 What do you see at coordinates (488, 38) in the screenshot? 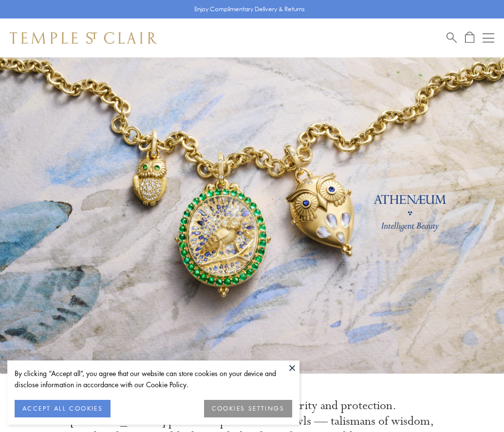
I see `button: Open navigation` at bounding box center [488, 38].